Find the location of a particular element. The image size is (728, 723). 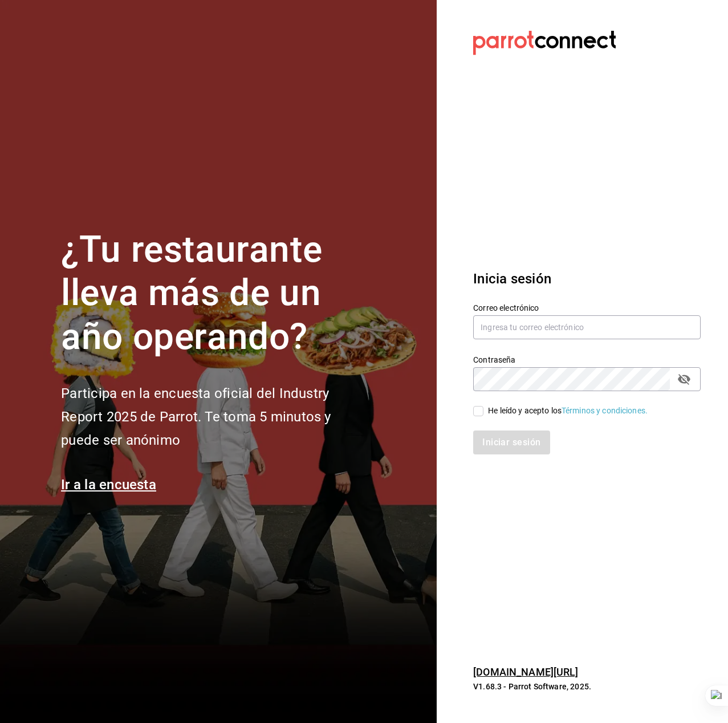

button: passwordField is located at coordinates (684, 379).